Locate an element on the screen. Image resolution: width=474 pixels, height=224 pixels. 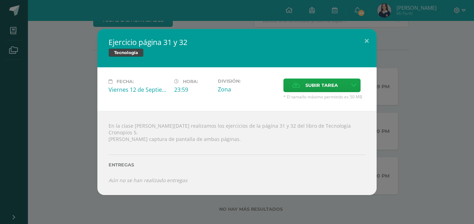
span: Hora: is located at coordinates (190, 81).